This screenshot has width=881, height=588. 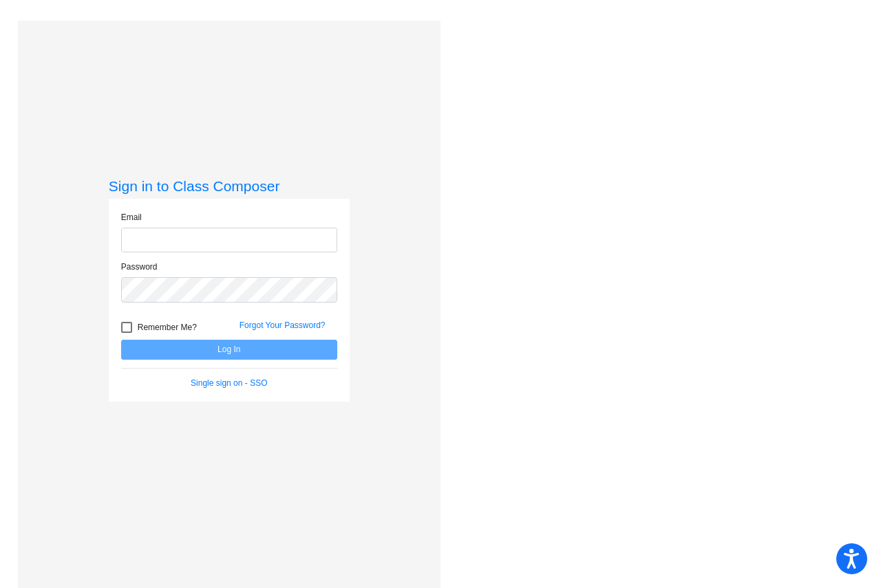 I want to click on button: Log In, so click(x=229, y=350).